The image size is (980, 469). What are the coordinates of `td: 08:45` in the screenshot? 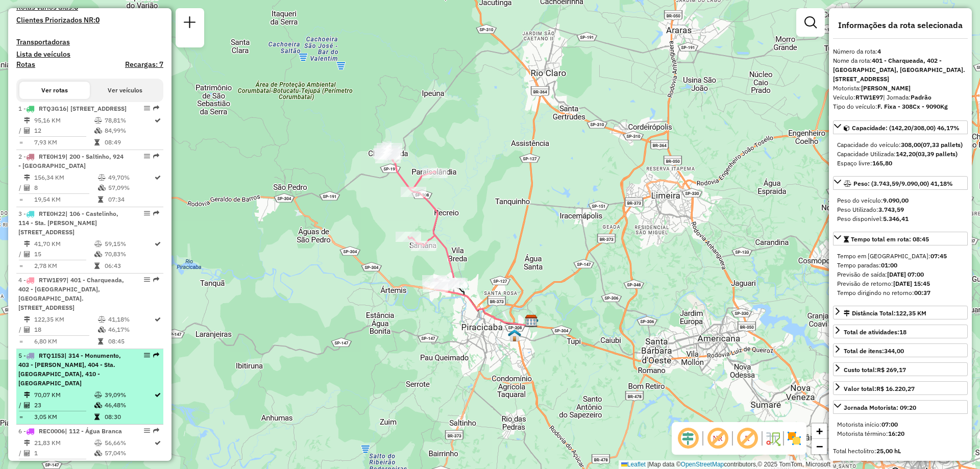 It's located at (130, 341).